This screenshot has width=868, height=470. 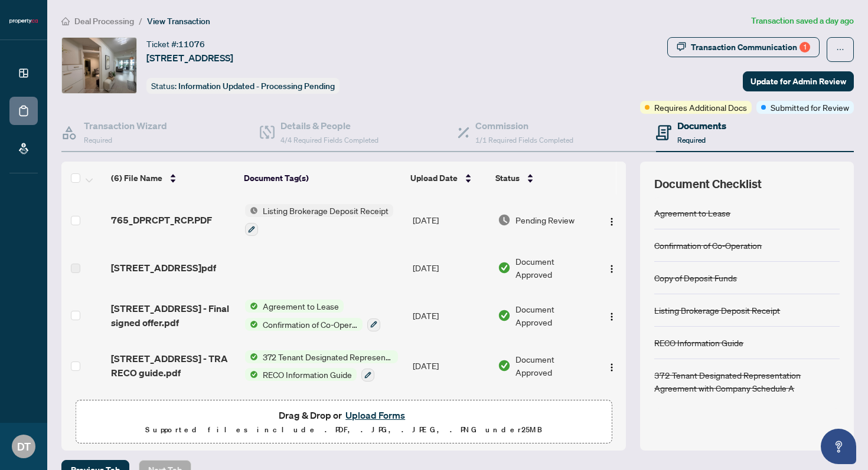 I want to click on article: Transaction saved a day ago, so click(x=802, y=21).